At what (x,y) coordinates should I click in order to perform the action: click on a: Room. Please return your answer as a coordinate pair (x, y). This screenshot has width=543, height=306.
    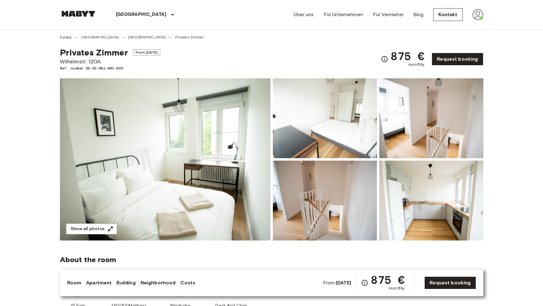
    Looking at the image, I should click on (74, 282).